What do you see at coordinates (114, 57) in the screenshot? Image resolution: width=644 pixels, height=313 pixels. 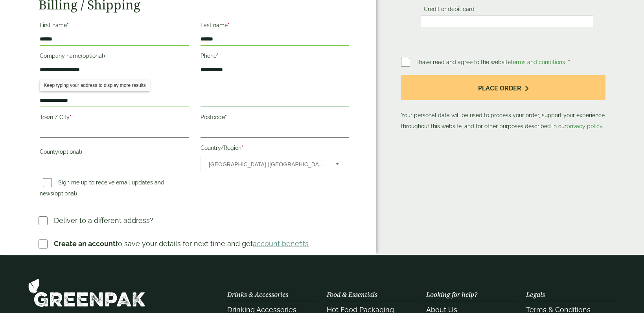 I see `label: Company name` at bounding box center [114, 57].